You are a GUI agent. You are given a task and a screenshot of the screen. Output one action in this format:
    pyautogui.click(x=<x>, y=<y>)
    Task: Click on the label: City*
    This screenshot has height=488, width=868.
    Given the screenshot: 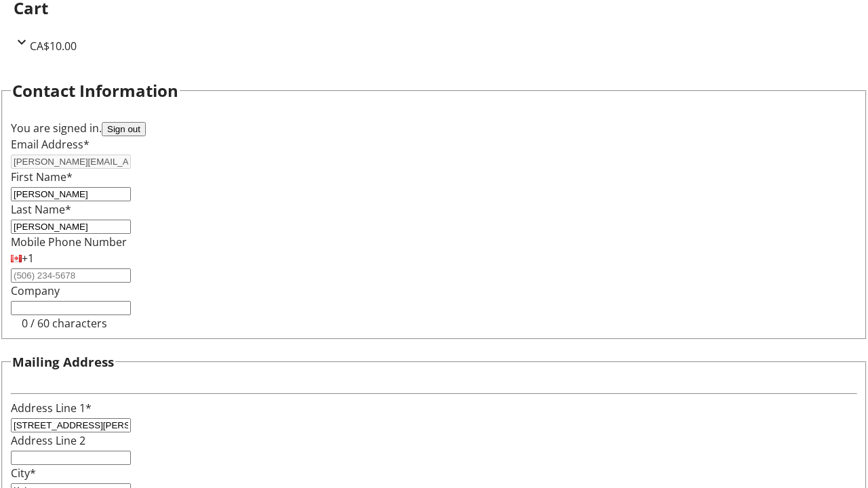 What is the action you would take?
    pyautogui.click(x=23, y=473)
    